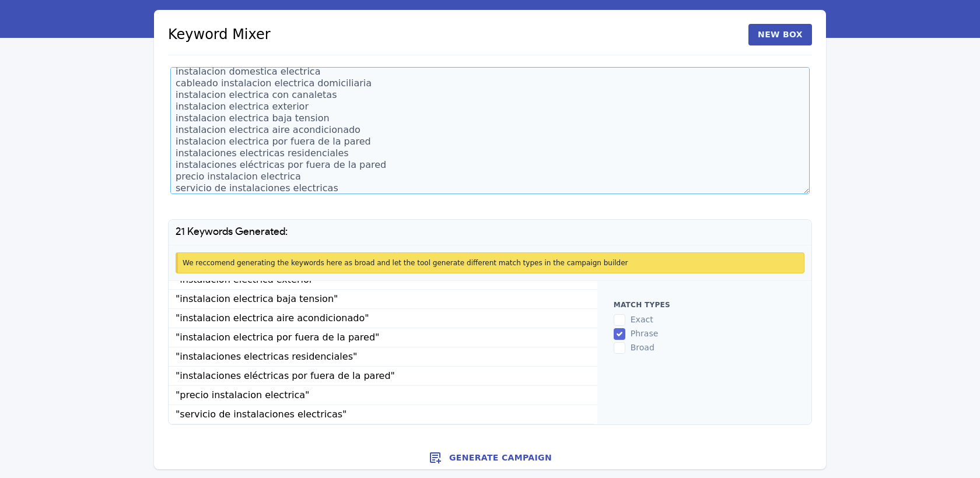 The width and height of the screenshot is (980, 478). What do you see at coordinates (620, 348) in the screenshot?
I see `input: broad` at bounding box center [620, 348].